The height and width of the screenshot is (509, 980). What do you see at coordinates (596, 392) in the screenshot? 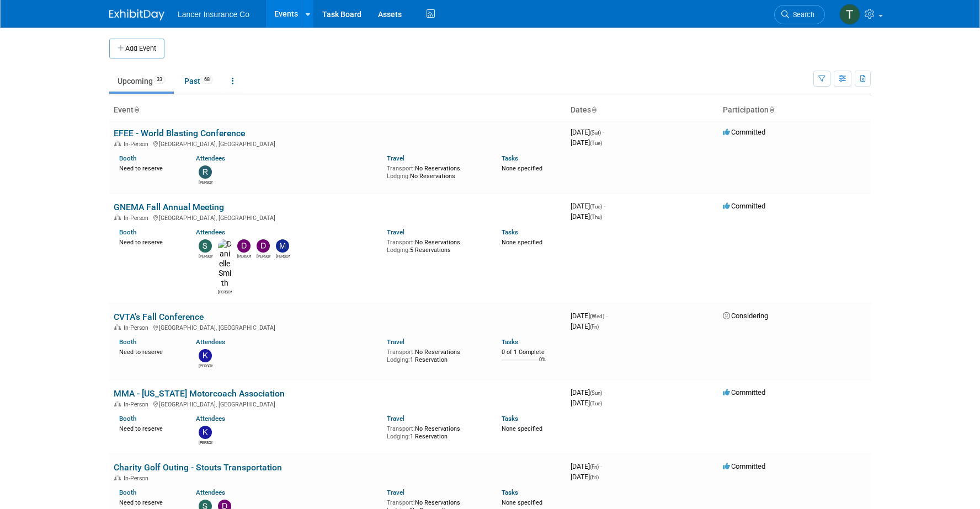
I see `span: (Sun)` at bounding box center [596, 392].